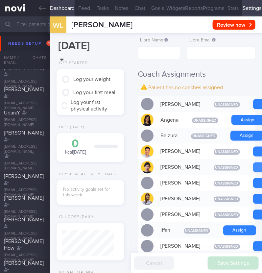 This screenshot has height=273, width=262. I want to click on button: Assign, so click(240, 231).